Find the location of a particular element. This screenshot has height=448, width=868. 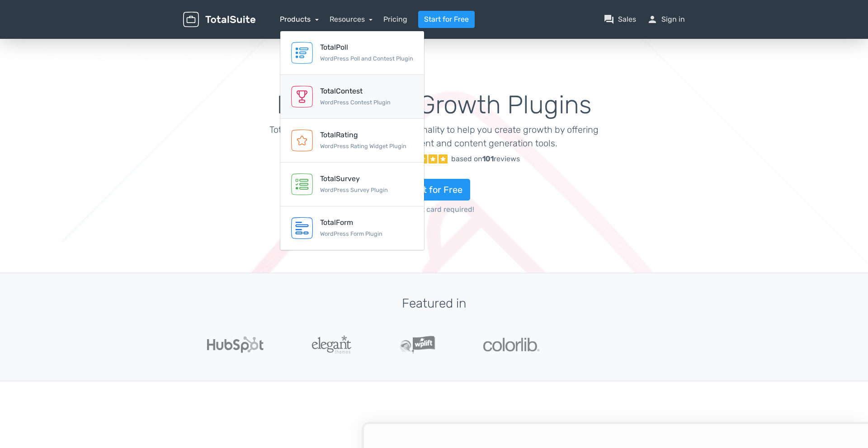

div: TotalForm is located at coordinates (351, 223).